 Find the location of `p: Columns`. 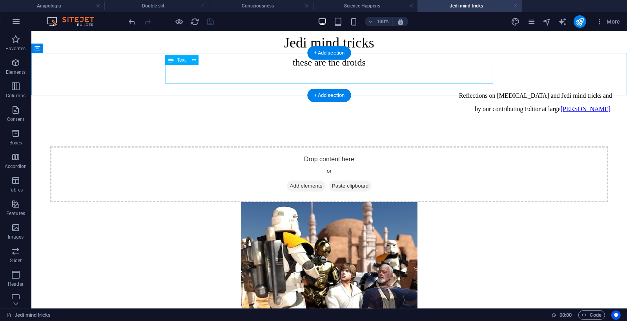

p: Columns is located at coordinates (16, 96).